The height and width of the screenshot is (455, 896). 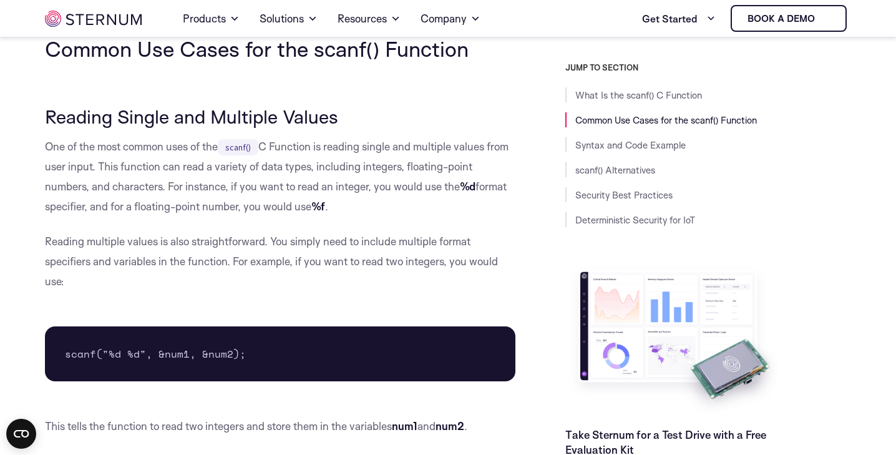 What do you see at coordinates (708, 67) in the screenshot?
I see `h3: JUMP TO SECTION` at bounding box center [708, 67].